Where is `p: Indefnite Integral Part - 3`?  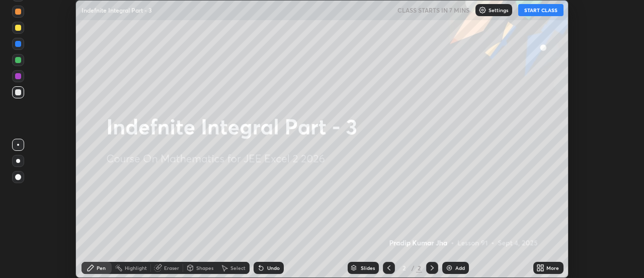 p: Indefnite Integral Part - 3 is located at coordinates (117, 10).